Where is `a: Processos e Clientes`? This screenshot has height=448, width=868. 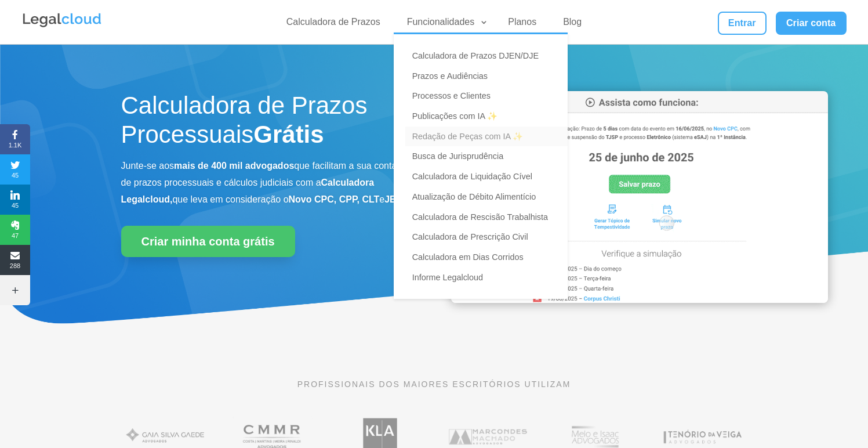 a: Processos e Clientes is located at coordinates (486, 96).